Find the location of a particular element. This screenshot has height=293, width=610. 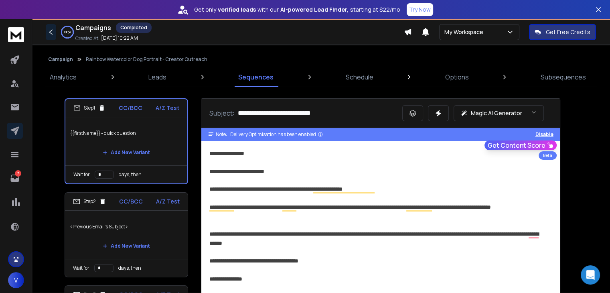

p: Created At: is located at coordinates (87, 39).